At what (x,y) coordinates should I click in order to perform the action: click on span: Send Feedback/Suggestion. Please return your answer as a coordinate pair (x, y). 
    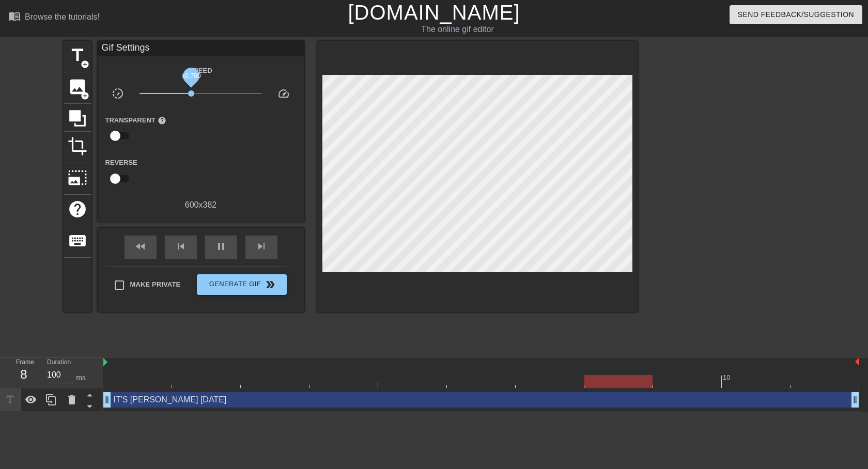
    Looking at the image, I should click on (795, 15).